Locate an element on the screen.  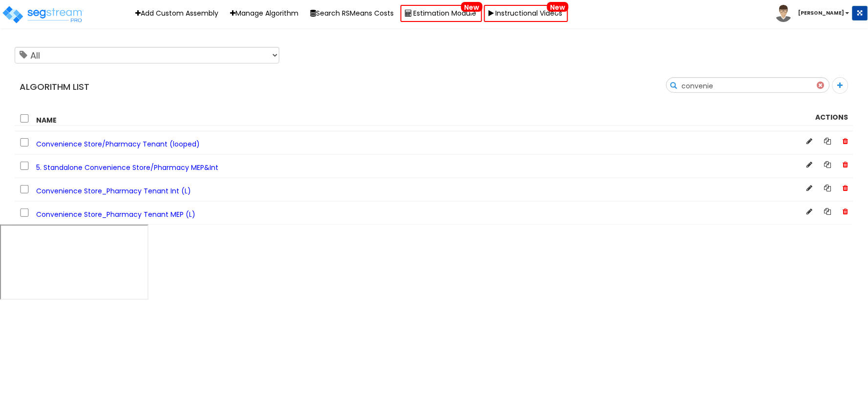
strong: Name is located at coordinates (47, 120).